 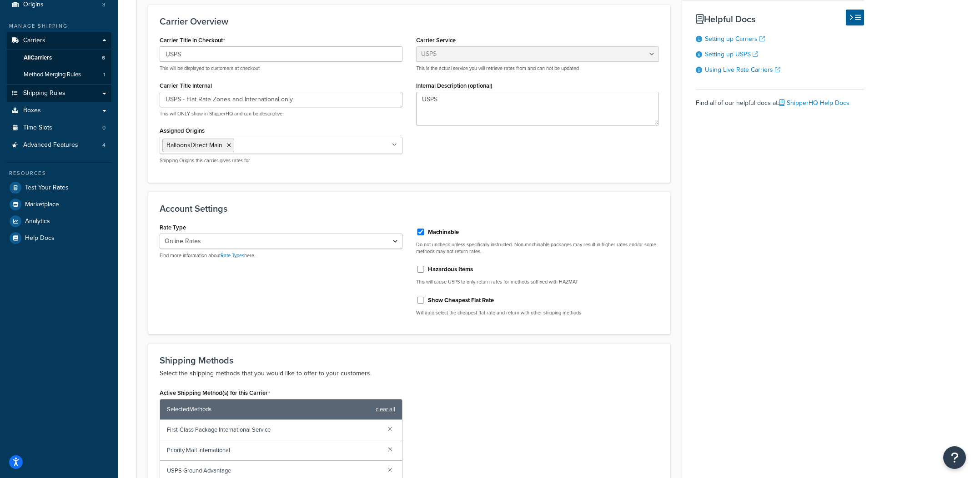 What do you see at coordinates (104, 128) in the screenshot?
I see `span: 0` at bounding box center [104, 128].